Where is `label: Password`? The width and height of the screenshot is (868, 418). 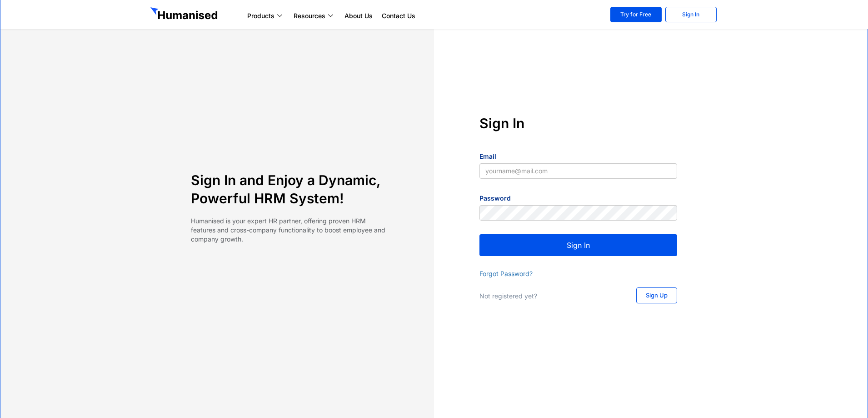 label: Password is located at coordinates (495, 198).